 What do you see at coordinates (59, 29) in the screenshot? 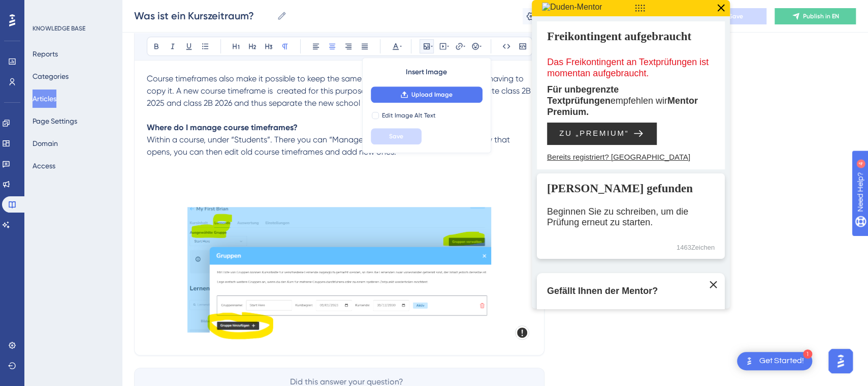
I see `div: KNOWLEDGE BASE` at bounding box center [59, 29].